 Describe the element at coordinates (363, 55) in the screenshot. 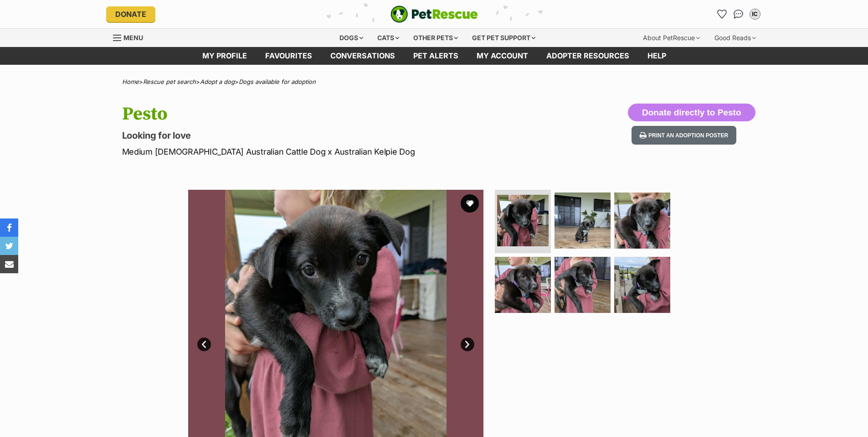

I see `a: conversations` at that location.